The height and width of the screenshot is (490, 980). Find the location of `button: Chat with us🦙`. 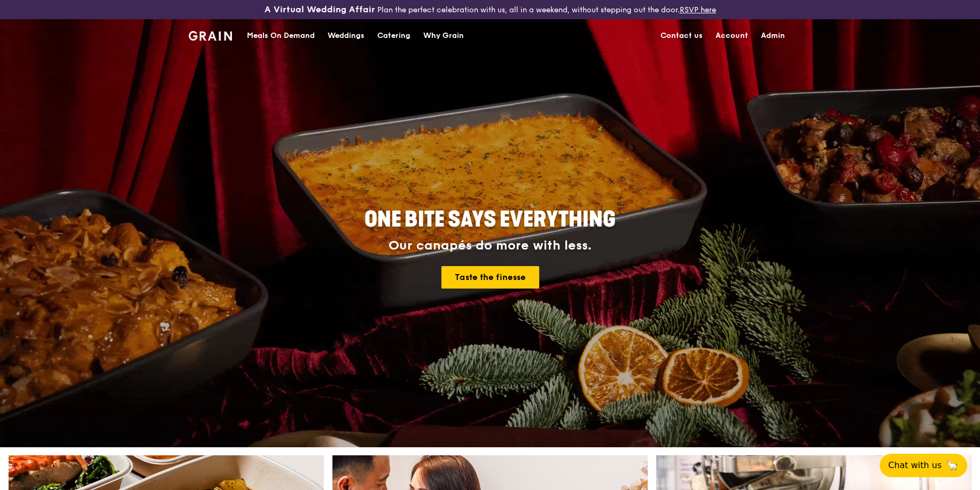

button: Chat with us🦙 is located at coordinates (924, 465).